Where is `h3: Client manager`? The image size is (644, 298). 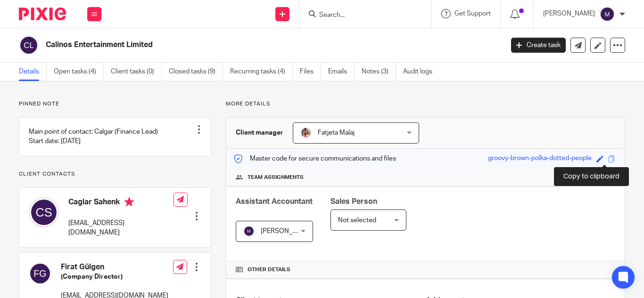
h3: Client manager is located at coordinates (260, 133).